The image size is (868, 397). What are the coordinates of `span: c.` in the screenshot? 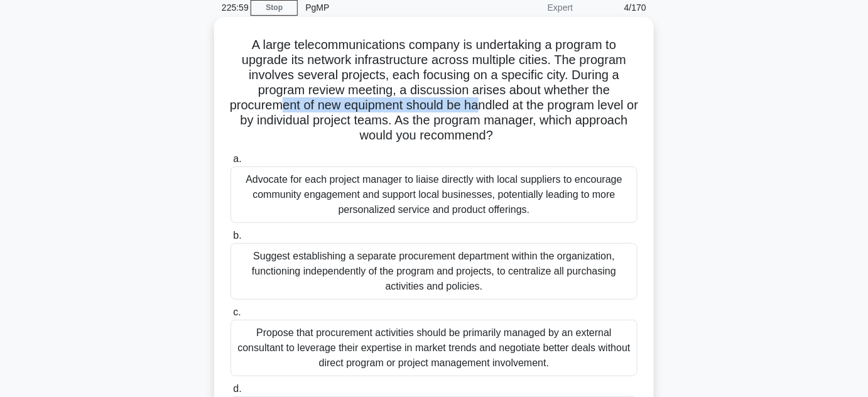 It's located at (237, 312).